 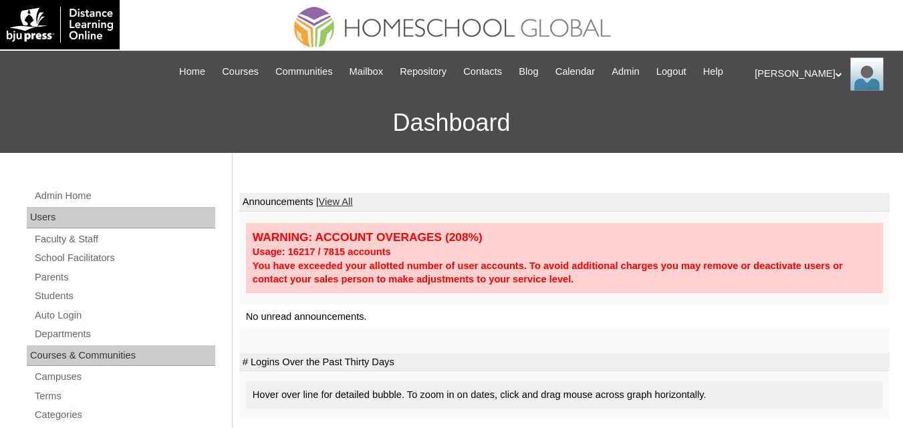 I want to click on span: Help, so click(x=713, y=71).